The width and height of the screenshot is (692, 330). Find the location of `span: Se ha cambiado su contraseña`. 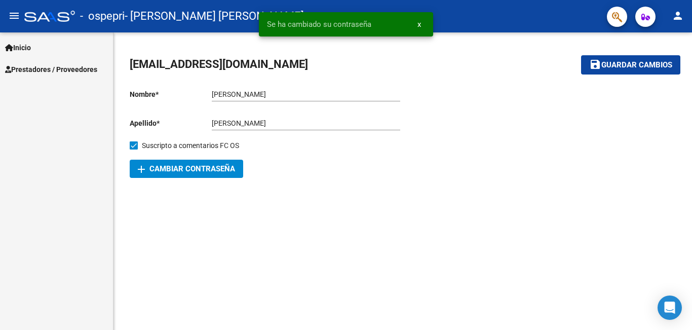

span: Se ha cambiado su contraseña is located at coordinates (319, 24).